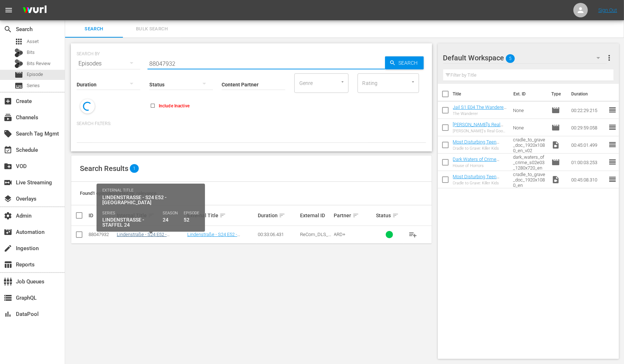 The image size is (624, 364). What do you see at coordinates (8, 248) in the screenshot?
I see `span: Ingestion` at bounding box center [8, 248].